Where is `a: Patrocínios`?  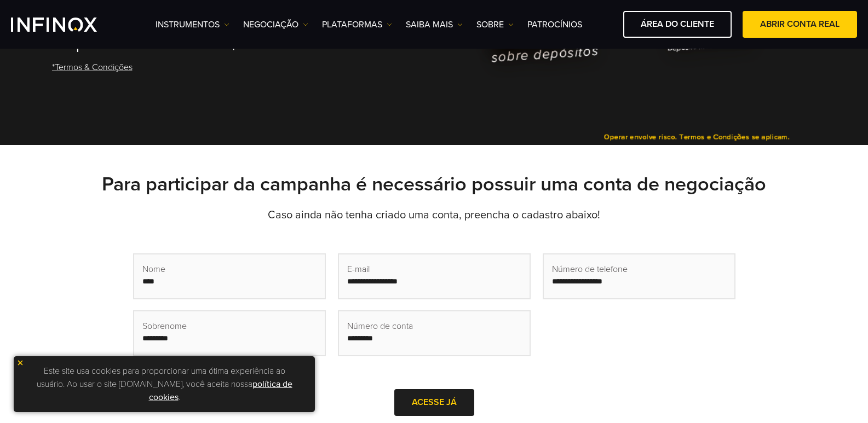
a: Patrocínios is located at coordinates (555, 24).